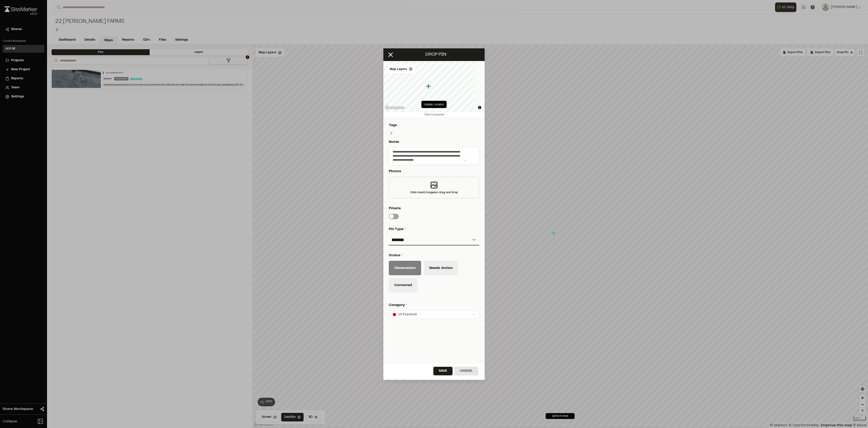 This screenshot has width=868, height=428. I want to click on p: Drop pin, so click(436, 54).